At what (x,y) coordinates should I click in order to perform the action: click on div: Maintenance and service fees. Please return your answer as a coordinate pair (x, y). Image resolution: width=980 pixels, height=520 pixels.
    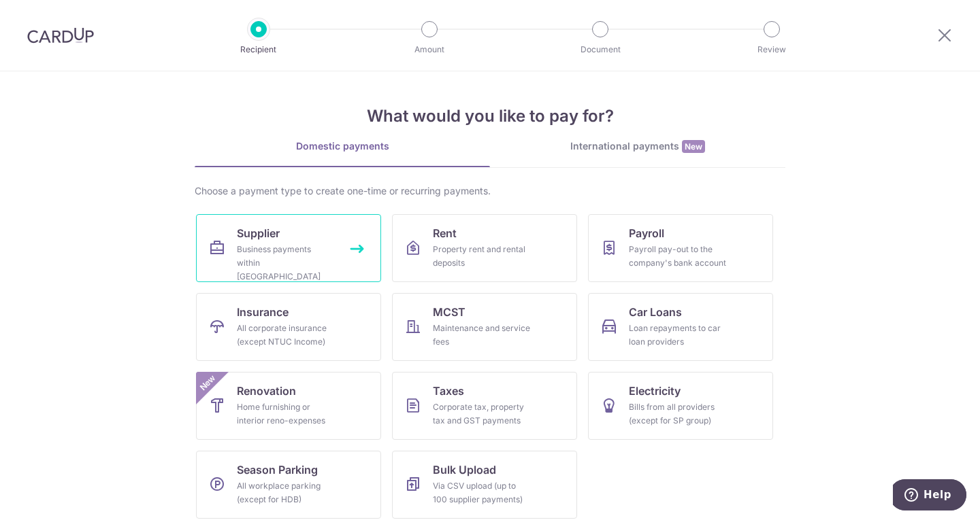
    Looking at the image, I should click on (482, 335).